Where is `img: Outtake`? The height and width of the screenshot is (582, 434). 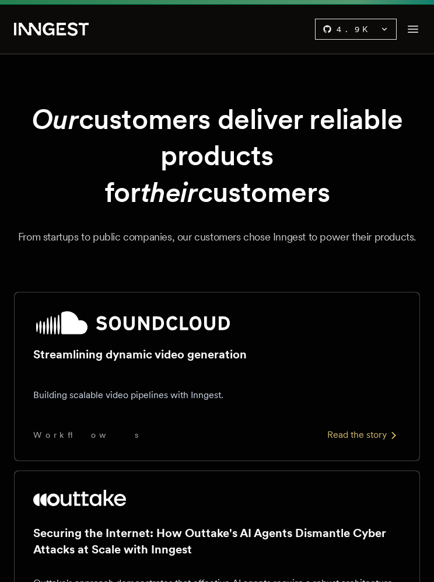
img: Outtake is located at coordinates (79, 498).